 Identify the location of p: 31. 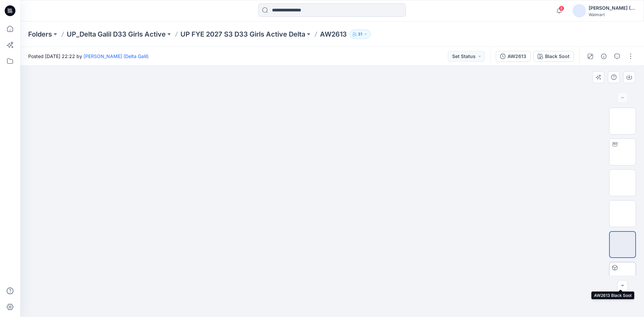
(360, 34).